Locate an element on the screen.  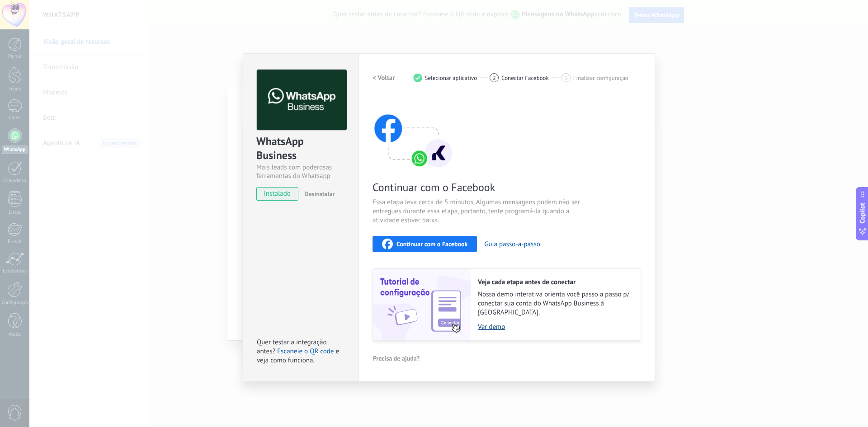
span: Finalizar configuração is located at coordinates (601, 78).